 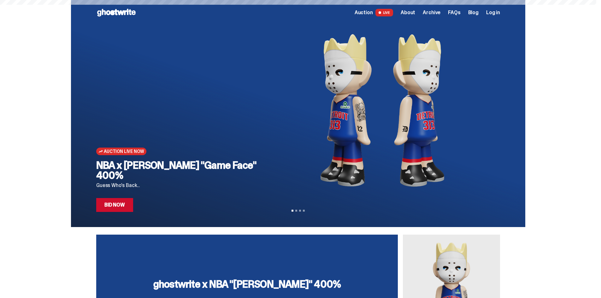 I want to click on img: NBA x Eminem "Game Face" 400%, so click(x=382, y=110).